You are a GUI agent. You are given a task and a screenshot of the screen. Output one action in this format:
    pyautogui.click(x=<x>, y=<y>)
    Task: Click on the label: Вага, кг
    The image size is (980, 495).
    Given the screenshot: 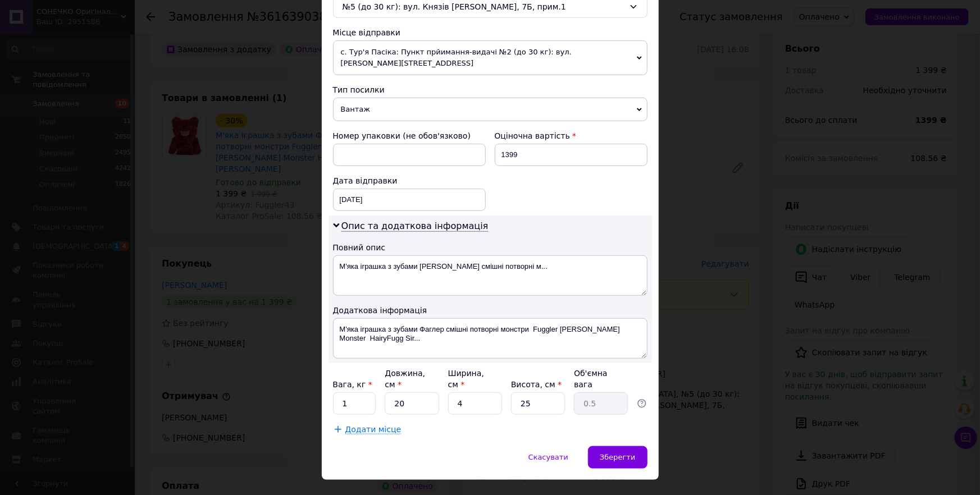 What is the action you would take?
    pyautogui.click(x=353, y=384)
    